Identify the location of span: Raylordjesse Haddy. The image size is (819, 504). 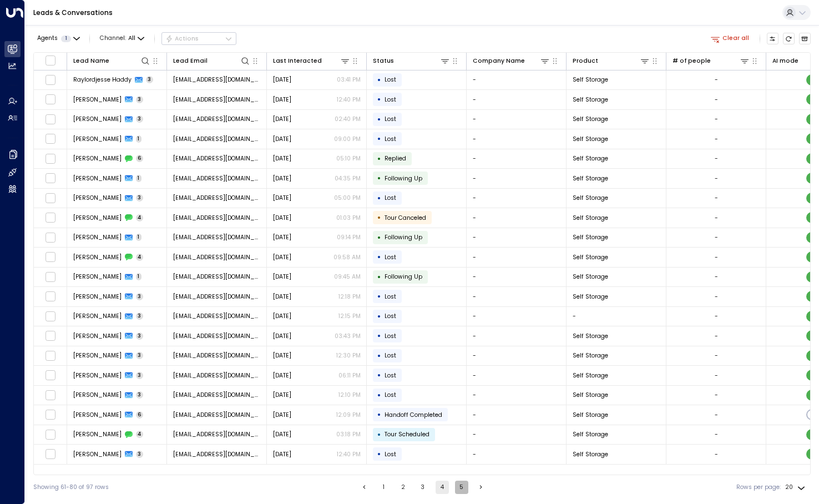
(102, 79).